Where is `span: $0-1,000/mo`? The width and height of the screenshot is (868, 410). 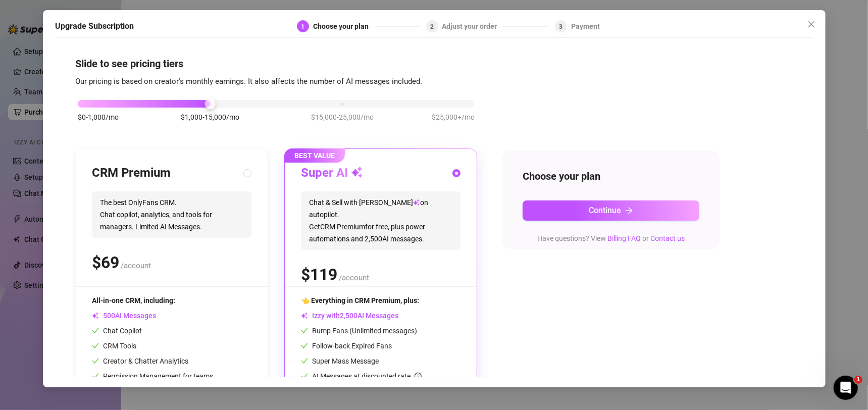 span: $0-1,000/mo is located at coordinates (98, 117).